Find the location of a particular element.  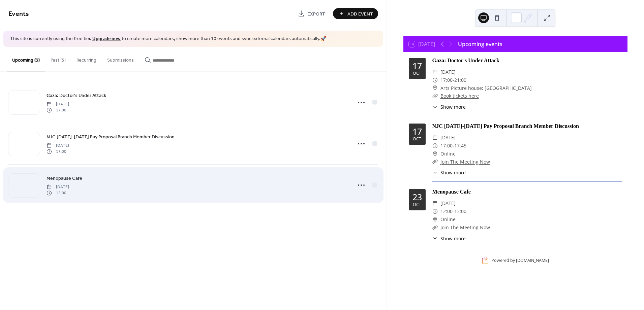

a: Add Event is located at coordinates (356, 14).